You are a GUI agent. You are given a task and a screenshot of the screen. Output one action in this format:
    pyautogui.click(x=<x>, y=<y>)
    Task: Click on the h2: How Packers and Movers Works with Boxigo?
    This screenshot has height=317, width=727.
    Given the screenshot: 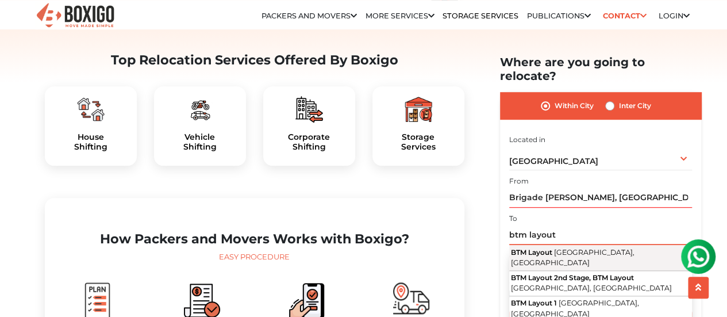 What is the action you would take?
    pyautogui.click(x=255, y=238)
    